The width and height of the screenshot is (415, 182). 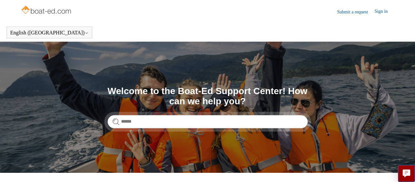 I want to click on img: Boat-Ed Help Center home page, so click(x=47, y=10).